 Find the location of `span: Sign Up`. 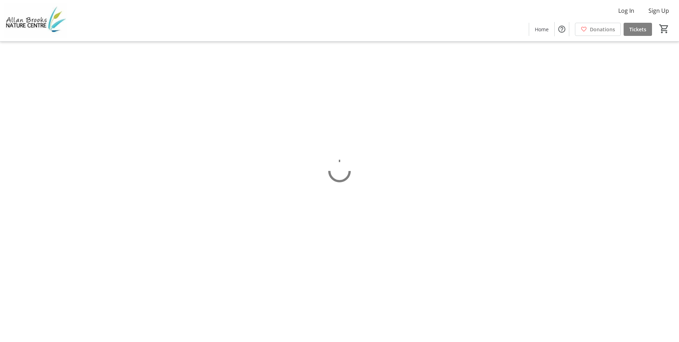

span: Sign Up is located at coordinates (659, 11).